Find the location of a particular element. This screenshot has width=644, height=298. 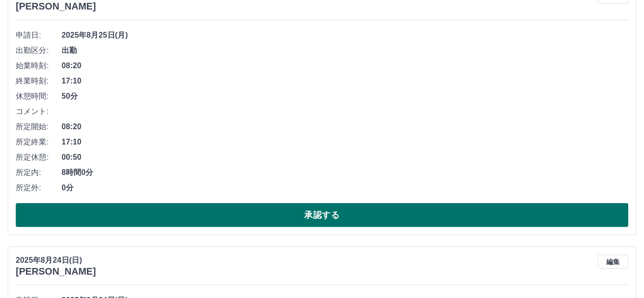

span: 始業時刻: is located at coordinates (39, 66).